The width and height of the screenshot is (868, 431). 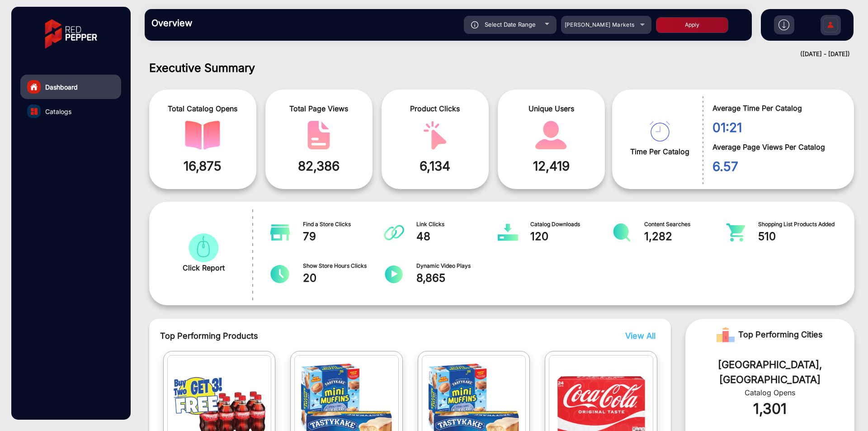 I want to click on span: Average Time Per Catalog, so click(x=776, y=108).